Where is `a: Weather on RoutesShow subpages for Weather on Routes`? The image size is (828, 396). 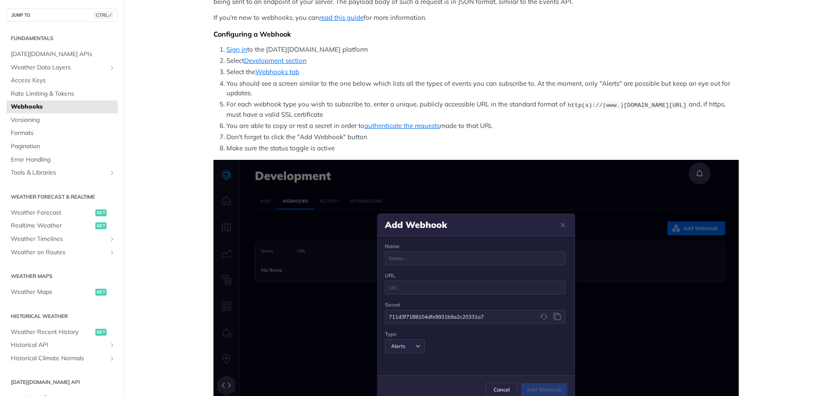 a: Weather on RoutesShow subpages for Weather on Routes is located at coordinates (62, 253).